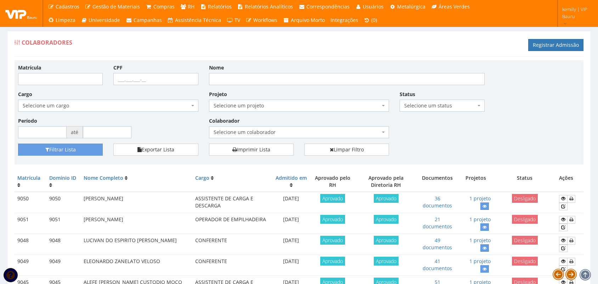  Describe the element at coordinates (66, 20) in the screenshot. I see `span: Limpeza` at that location.